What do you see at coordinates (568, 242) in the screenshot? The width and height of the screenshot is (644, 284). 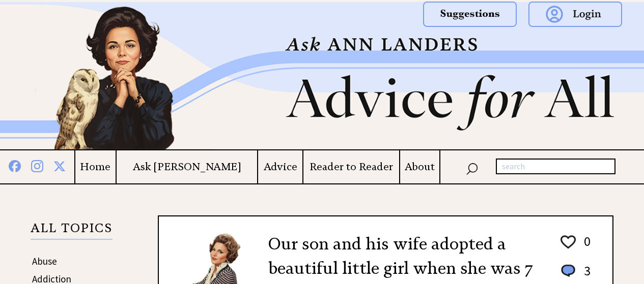 I see `img: heart_outline%201.png` at bounding box center [568, 242].